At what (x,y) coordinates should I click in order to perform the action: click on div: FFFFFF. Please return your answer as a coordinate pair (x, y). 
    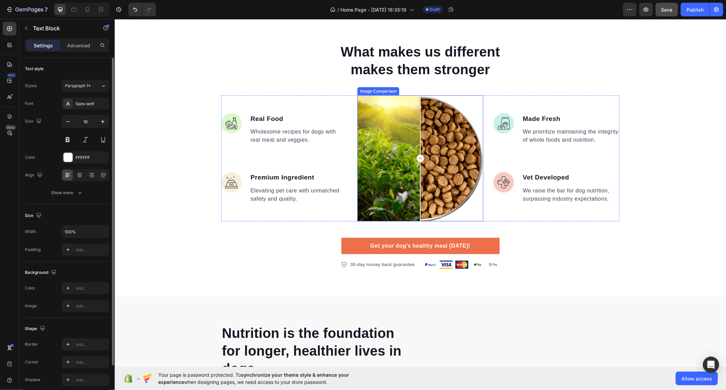
    Looking at the image, I should click on (92, 158).